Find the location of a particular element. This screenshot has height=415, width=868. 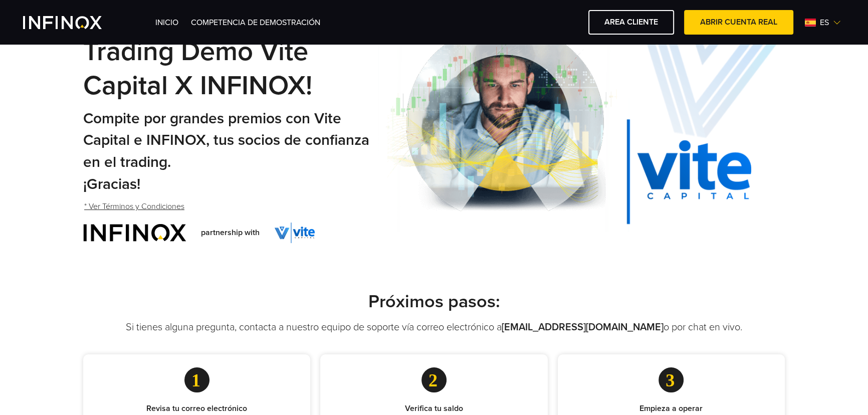

p: Si tienes alguna pregunta, contacta a nuestro equipo de soporte vía correo electrónico a o por ch... is located at coordinates (434, 327).